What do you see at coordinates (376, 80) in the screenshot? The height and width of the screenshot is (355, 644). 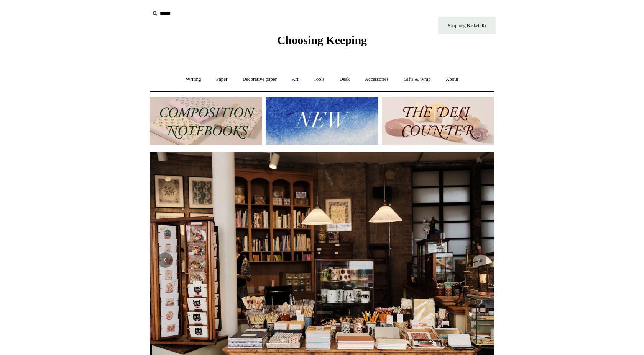 I see `a: Accessories` at bounding box center [376, 80].